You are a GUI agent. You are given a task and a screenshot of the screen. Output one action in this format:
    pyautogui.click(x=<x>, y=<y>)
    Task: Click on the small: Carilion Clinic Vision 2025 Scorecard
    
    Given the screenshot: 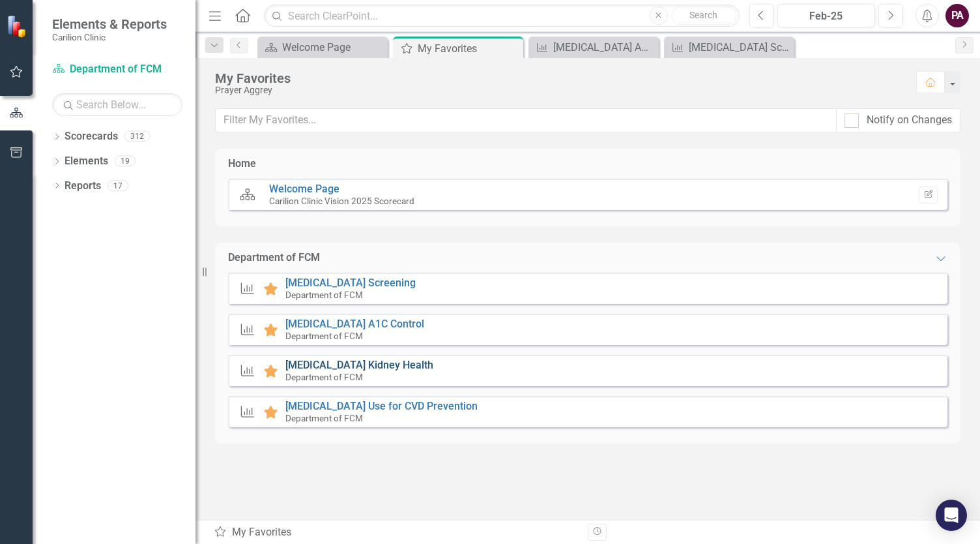 What is the action you would take?
    pyautogui.click(x=342, y=200)
    